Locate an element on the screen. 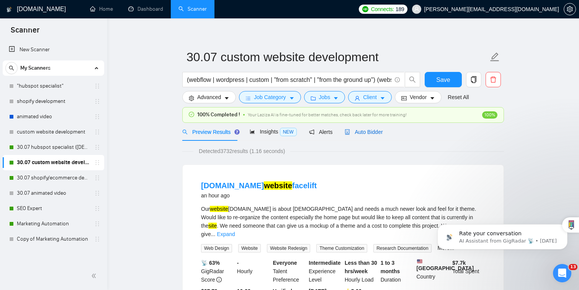 The image size is (579, 290). span: Save is located at coordinates (443, 80).